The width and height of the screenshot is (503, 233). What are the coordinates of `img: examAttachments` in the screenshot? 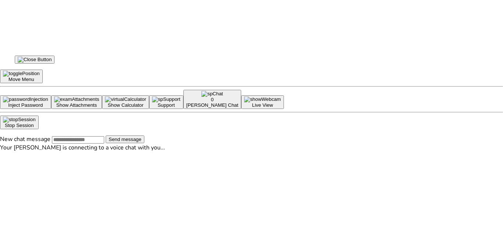 It's located at (77, 100).